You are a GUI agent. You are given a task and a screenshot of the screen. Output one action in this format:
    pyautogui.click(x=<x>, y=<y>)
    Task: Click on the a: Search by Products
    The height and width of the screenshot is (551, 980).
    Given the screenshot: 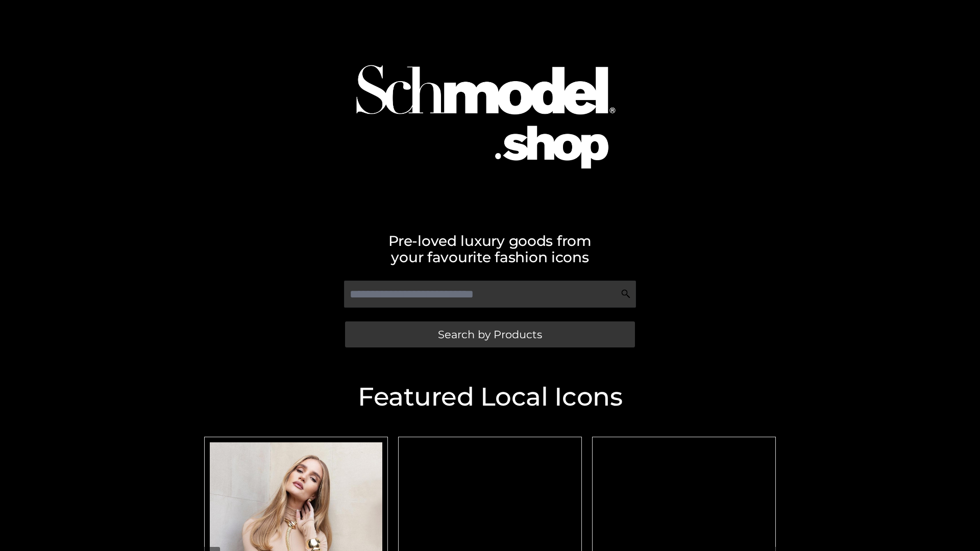 What is the action you would take?
    pyautogui.click(x=490, y=334)
    